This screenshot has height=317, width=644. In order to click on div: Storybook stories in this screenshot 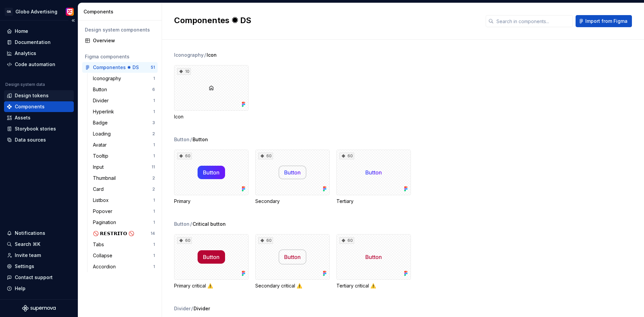, I will do `click(35, 129)`.